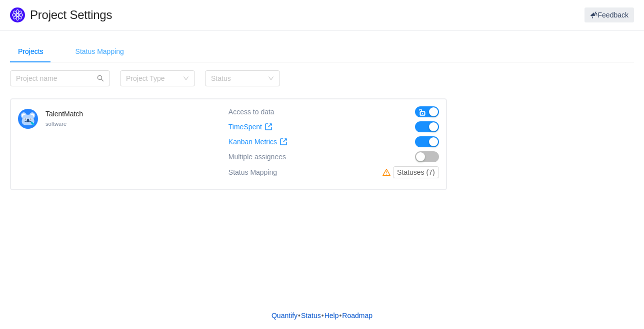 This screenshot has height=329, width=644. I want to click on div: Project Type, so click(152, 79).